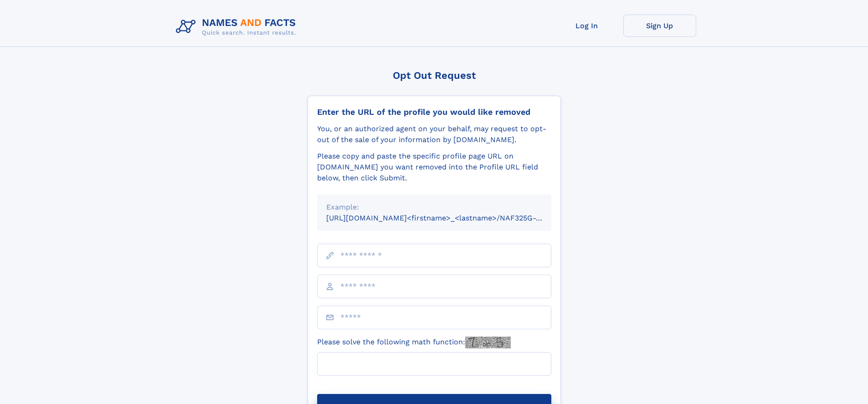 The height and width of the screenshot is (404, 868). Describe the element at coordinates (238, 27) in the screenshot. I see `img: Logo Names and Facts` at that location.